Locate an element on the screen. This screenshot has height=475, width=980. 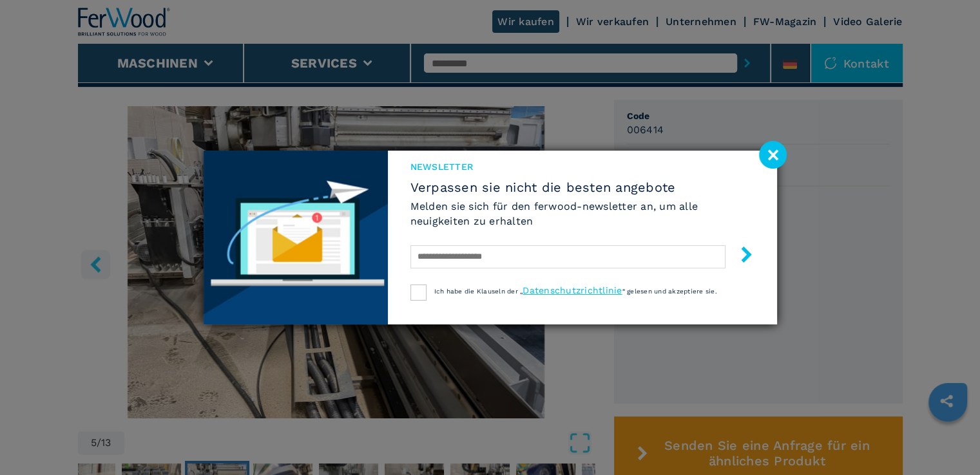
span: Verpassen sie nicht die besten angebote is located at coordinates (583, 187).